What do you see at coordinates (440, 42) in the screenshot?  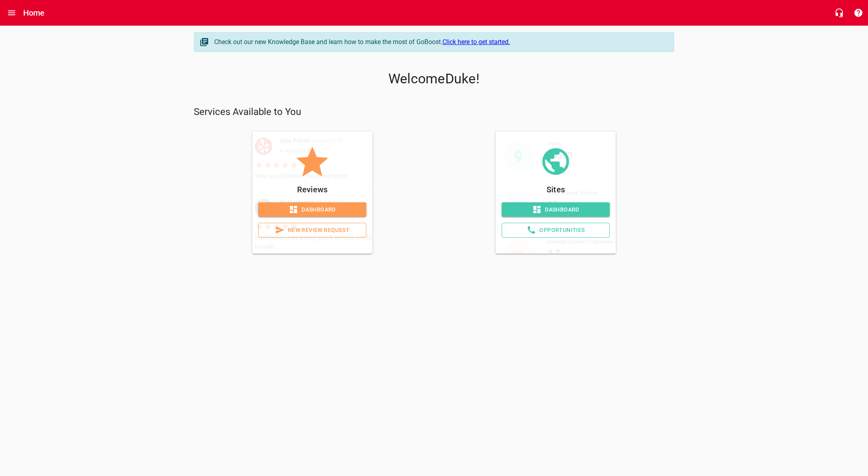 I see `div: Check out our new Knowledge Base and learn how to make the most of GoBoost.` at bounding box center [440, 42].